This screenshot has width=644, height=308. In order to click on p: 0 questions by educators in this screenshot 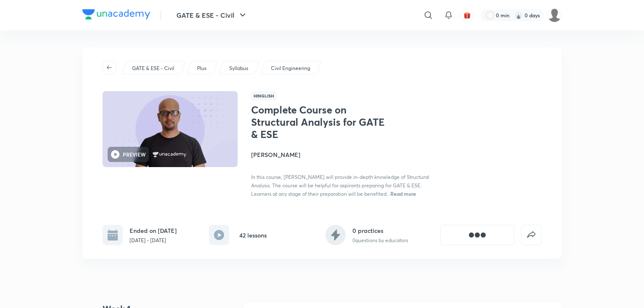, I will do `click(381, 240)`.